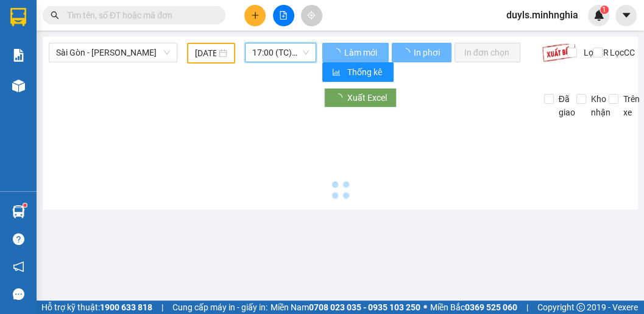 The width and height of the screenshot is (644, 314). I want to click on button: aim, so click(312, 16).